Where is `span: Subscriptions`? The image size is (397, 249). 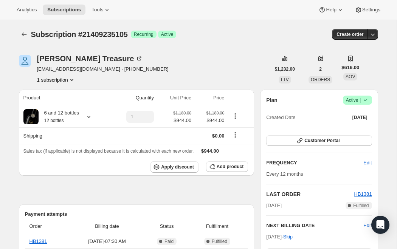
span: Subscriptions is located at coordinates (64, 10).